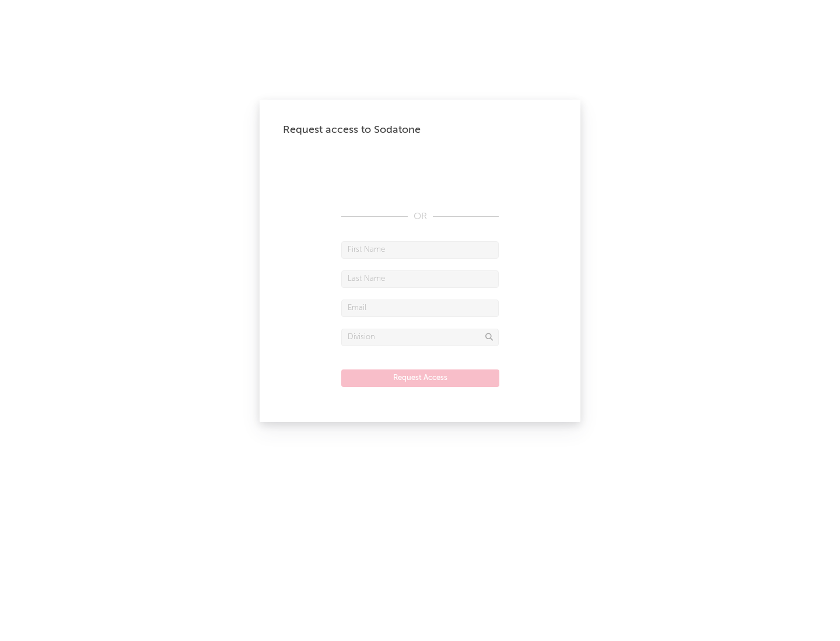 This screenshot has height=641, width=840. I want to click on input: Division, so click(420, 338).